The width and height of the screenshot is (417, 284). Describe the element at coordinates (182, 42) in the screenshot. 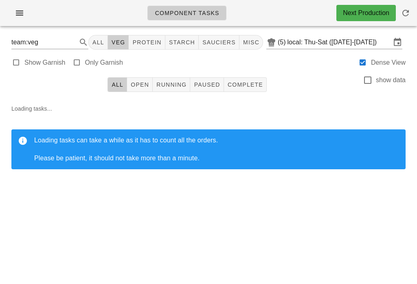

I see `span: starch` at that location.